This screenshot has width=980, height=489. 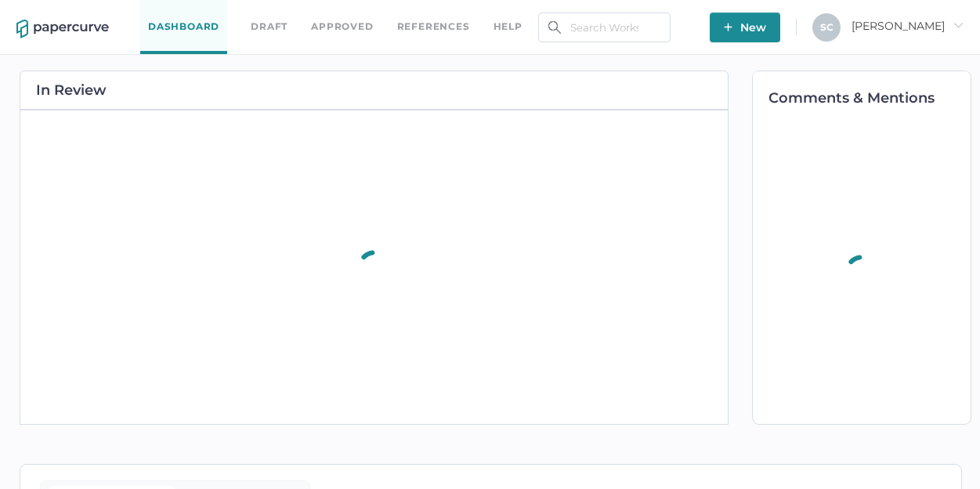 What do you see at coordinates (958, 25) in the screenshot?
I see `i: arrow_right` at bounding box center [958, 25].